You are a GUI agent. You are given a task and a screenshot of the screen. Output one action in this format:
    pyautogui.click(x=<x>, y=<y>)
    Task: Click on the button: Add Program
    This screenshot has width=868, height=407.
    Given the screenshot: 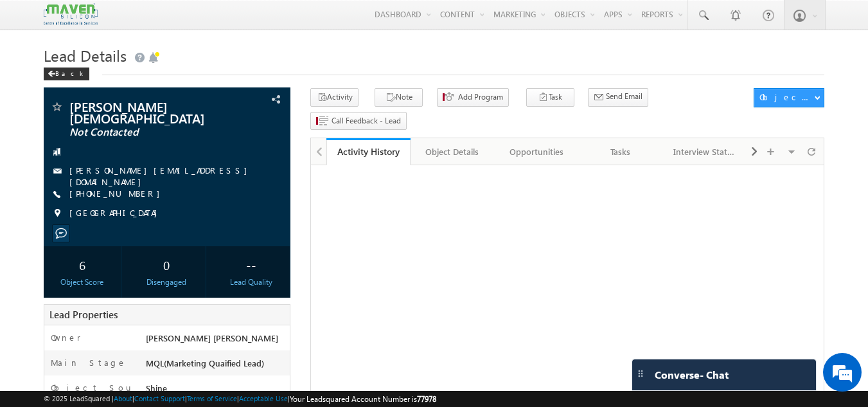 What is the action you would take?
    pyautogui.click(x=473, y=97)
    